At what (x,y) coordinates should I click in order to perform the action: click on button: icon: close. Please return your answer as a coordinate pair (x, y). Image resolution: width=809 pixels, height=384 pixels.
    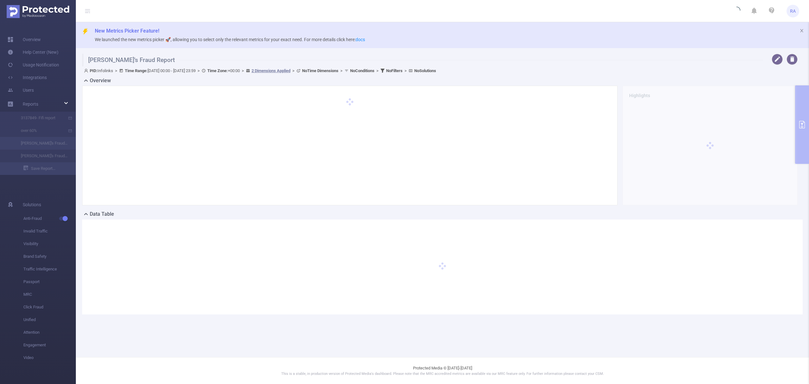
    Looking at the image, I should click on (802, 31).